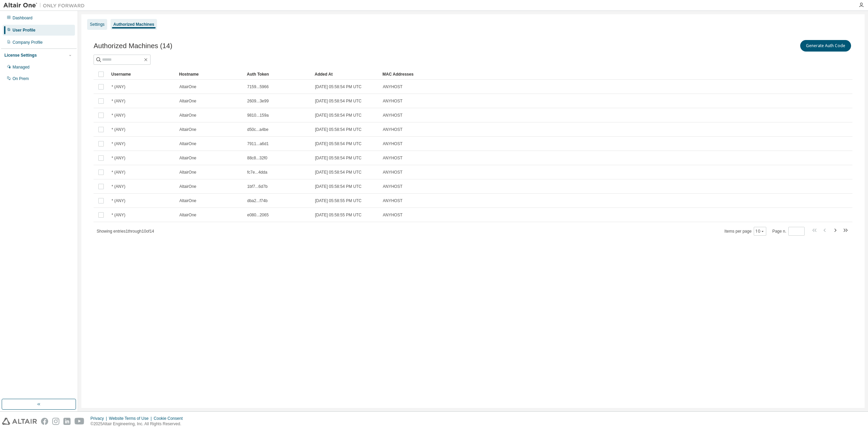 This screenshot has width=868, height=431. What do you see at coordinates (760, 231) in the screenshot?
I see `button: 10` at bounding box center [760, 231].